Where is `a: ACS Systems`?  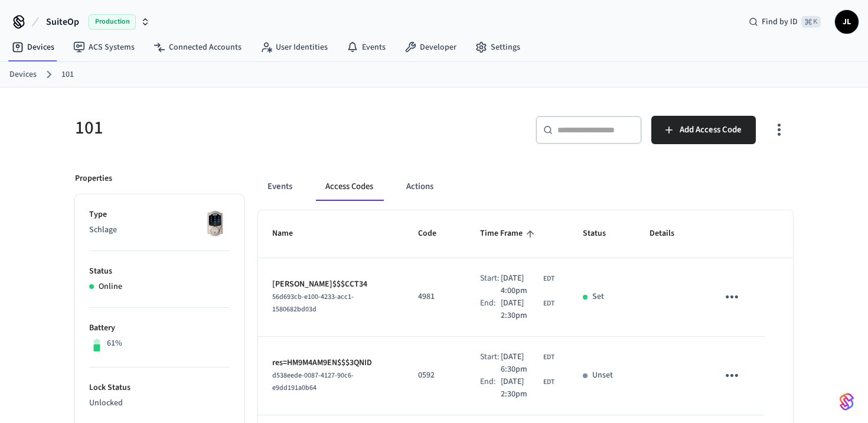
a: ACS Systems is located at coordinates (104, 47).